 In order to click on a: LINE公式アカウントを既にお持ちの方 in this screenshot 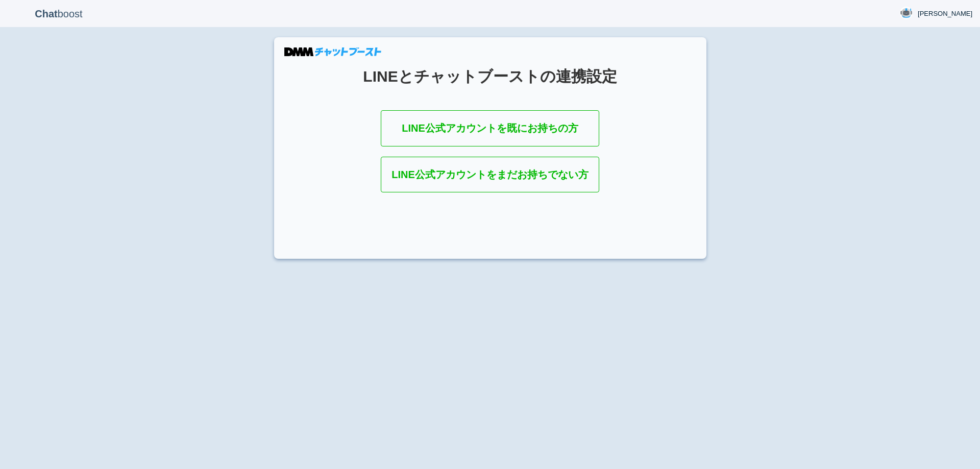, I will do `click(490, 128)`.